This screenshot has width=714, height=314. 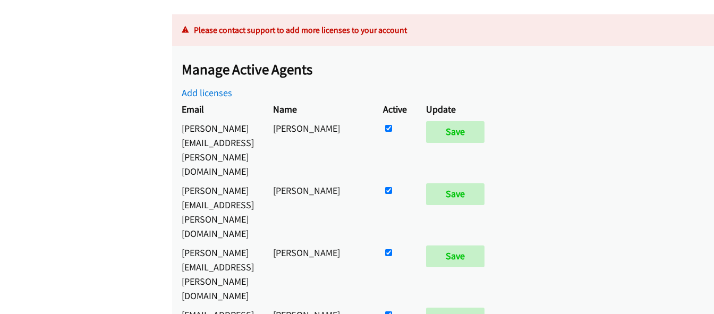 What do you see at coordinates (218, 110) in the screenshot?
I see `th: Email` at bounding box center [218, 110].